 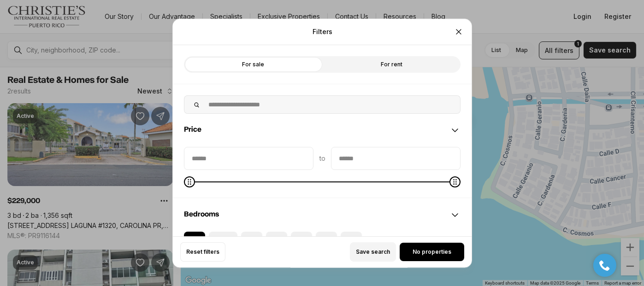 I want to click on button: Save search, so click(x=373, y=252).